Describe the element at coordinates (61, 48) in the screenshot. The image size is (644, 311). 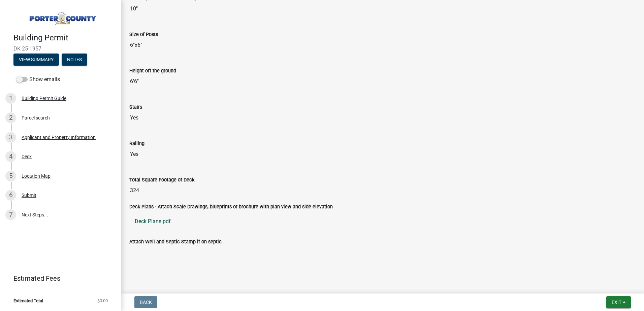
I see `span: DK-25-1957` at that location.